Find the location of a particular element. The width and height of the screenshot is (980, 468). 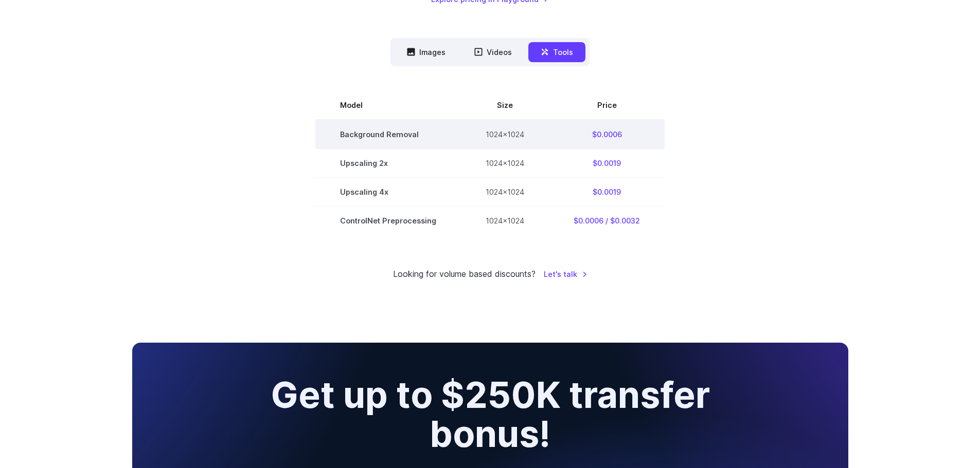

td: ControlNet Preprocessing is located at coordinates (388, 220).